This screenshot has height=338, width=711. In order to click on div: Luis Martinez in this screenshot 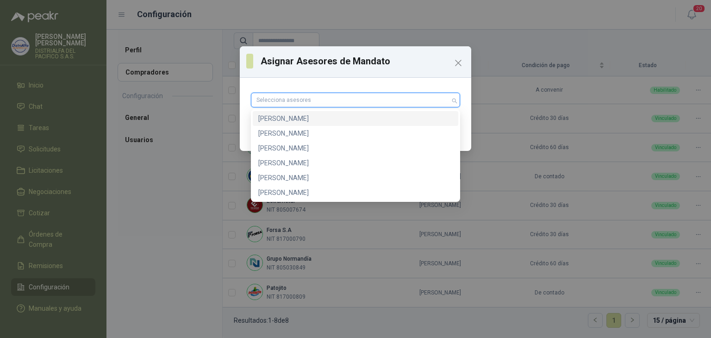, I will do `click(355, 178)`.